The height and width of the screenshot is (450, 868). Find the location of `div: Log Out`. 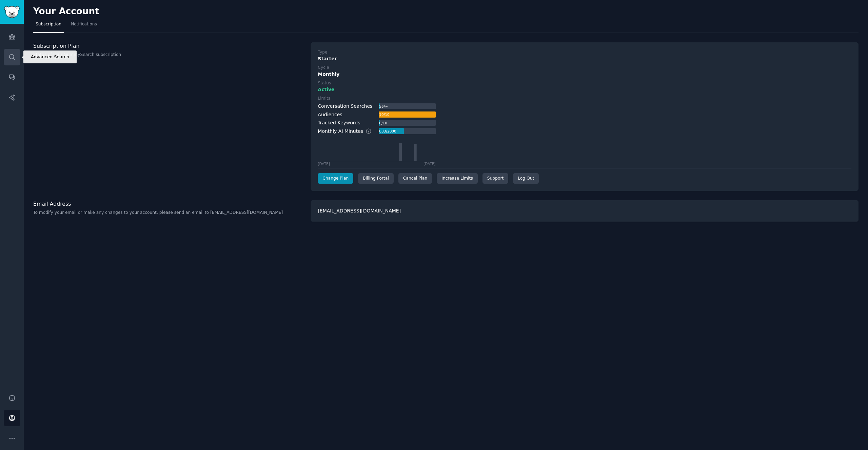

div: Log Out is located at coordinates (526, 179).